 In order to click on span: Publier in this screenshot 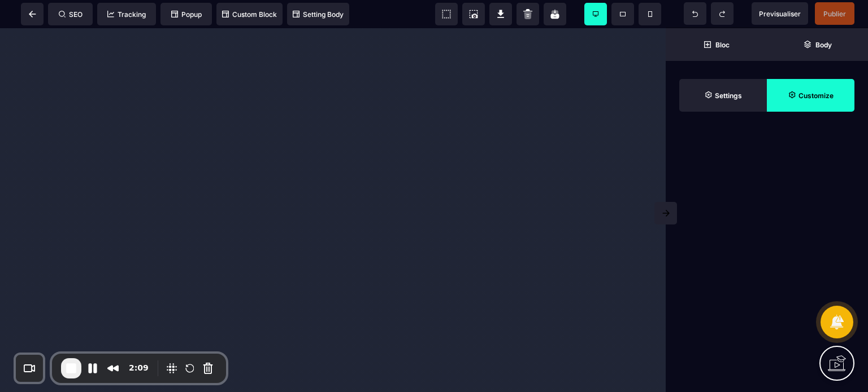, I will do `click(834, 14)`.